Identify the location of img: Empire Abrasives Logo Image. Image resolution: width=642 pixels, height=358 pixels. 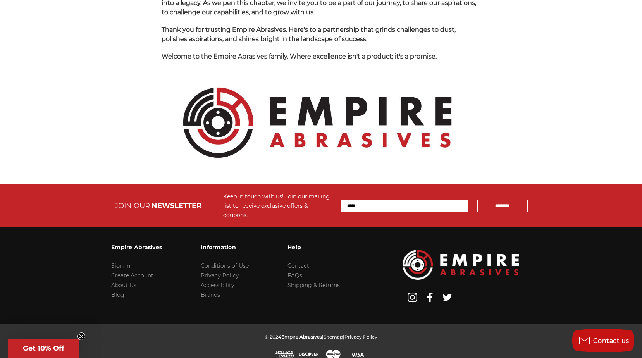
(461, 265).